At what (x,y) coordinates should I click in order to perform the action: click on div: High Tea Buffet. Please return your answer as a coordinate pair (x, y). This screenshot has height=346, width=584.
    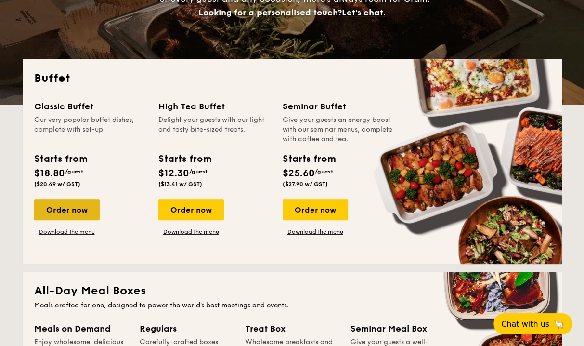
    Looking at the image, I should click on (215, 106).